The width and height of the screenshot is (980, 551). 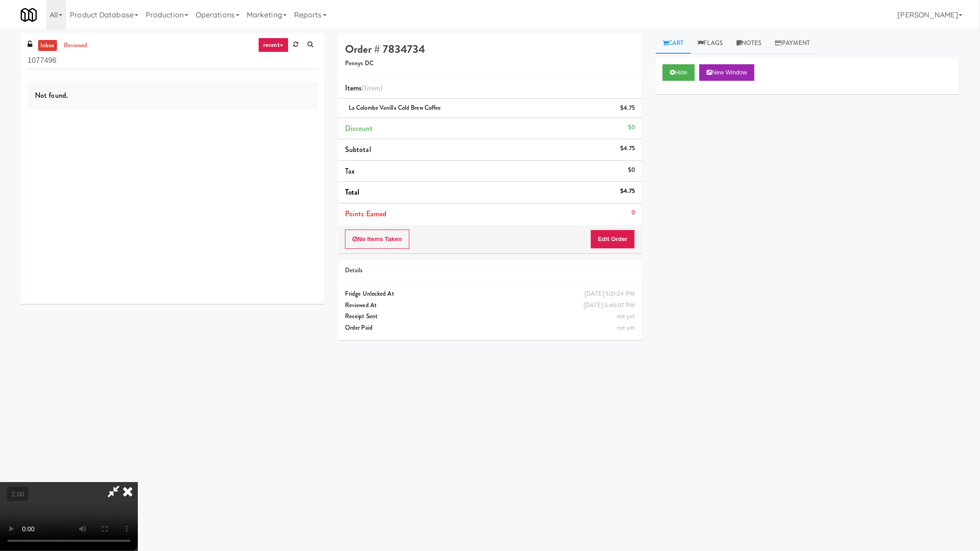 What do you see at coordinates (710, 43) in the screenshot?
I see `a: Flags` at bounding box center [710, 43].